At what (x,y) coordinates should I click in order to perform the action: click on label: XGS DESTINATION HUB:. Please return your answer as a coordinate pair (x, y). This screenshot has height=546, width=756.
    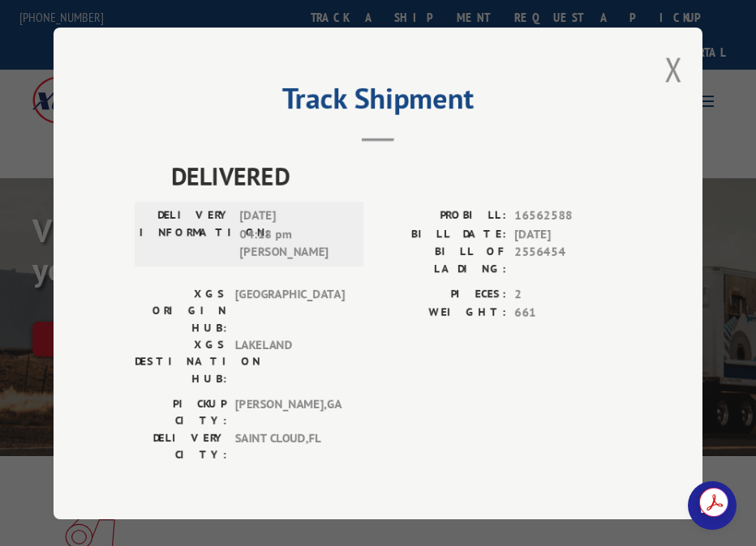
    Looking at the image, I should click on (180, 362).